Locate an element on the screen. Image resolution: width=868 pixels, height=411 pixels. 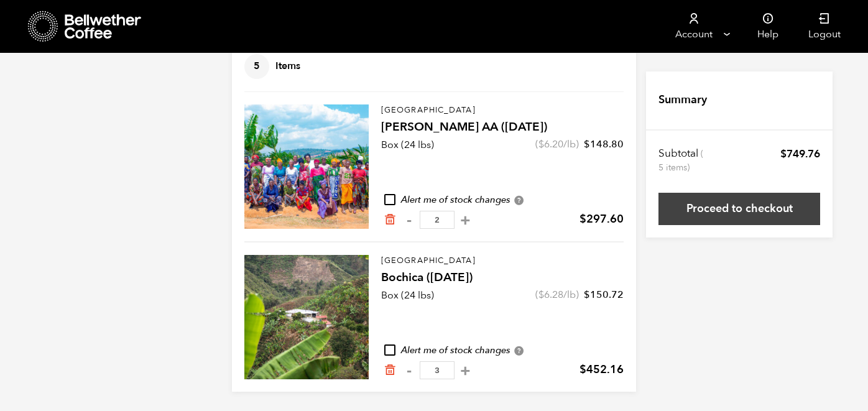
a: Proceed to checkout is located at coordinates (739, 209).